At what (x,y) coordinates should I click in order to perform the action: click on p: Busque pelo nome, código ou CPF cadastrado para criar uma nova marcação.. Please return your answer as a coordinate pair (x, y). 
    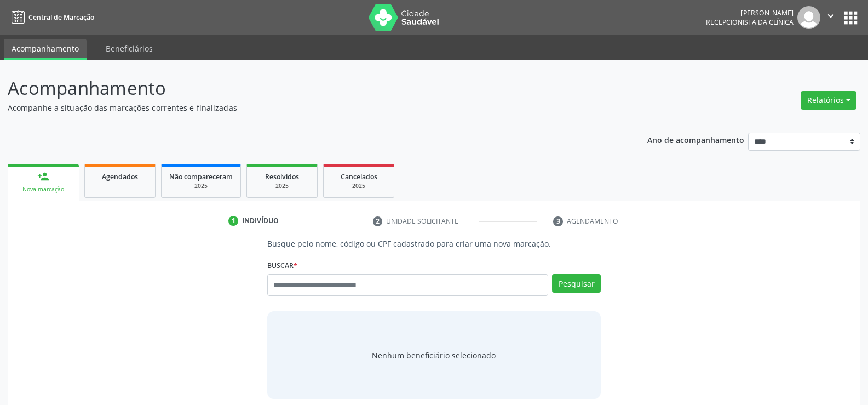
    Looking at the image, I should click on (434, 243).